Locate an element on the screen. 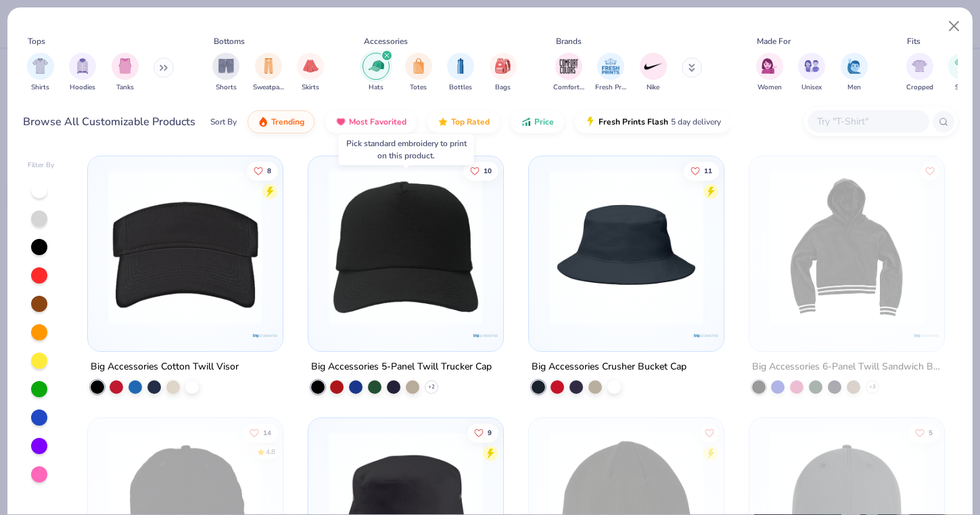 This screenshot has height=515, width=980. div: filter for Shorts is located at coordinates (226, 72).